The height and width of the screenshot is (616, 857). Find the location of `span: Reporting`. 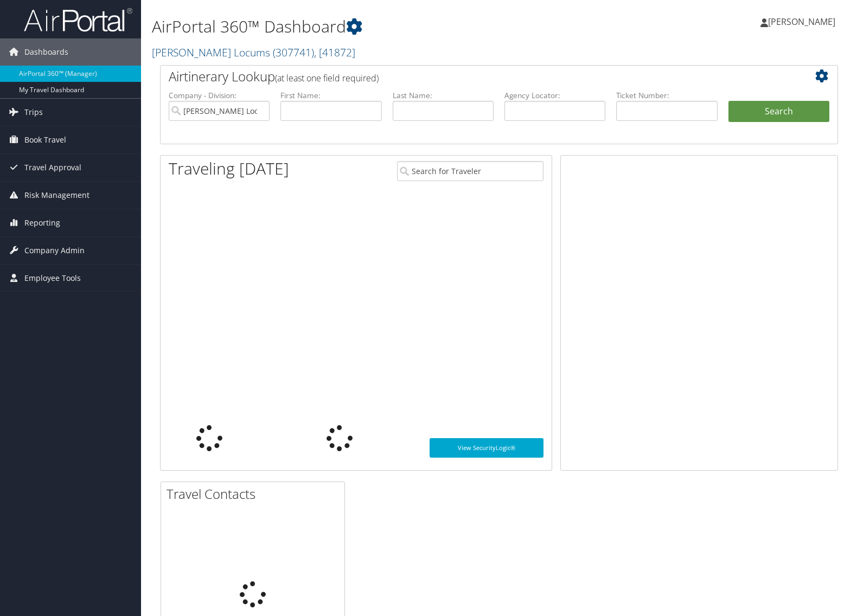

span: Reporting is located at coordinates (42, 223).